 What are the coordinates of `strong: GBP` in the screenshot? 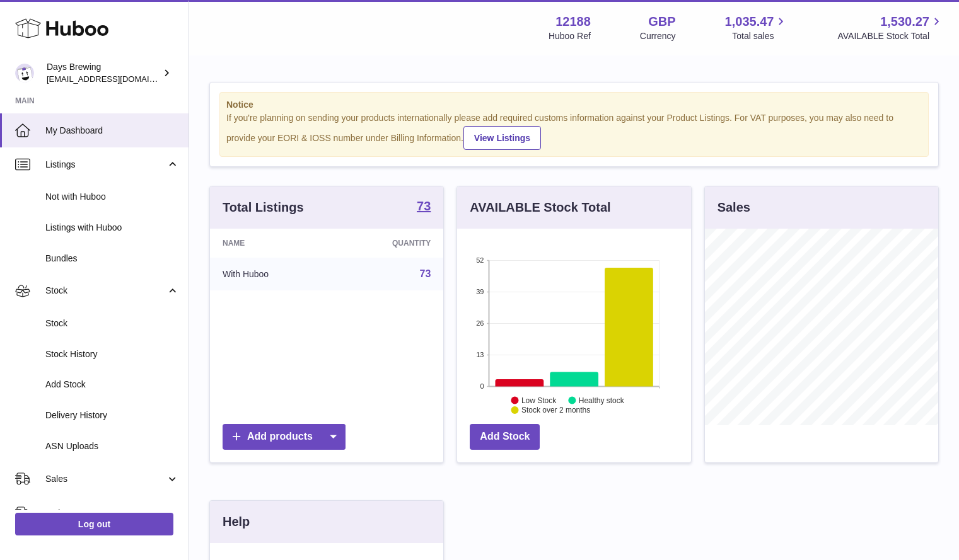 It's located at (662, 21).